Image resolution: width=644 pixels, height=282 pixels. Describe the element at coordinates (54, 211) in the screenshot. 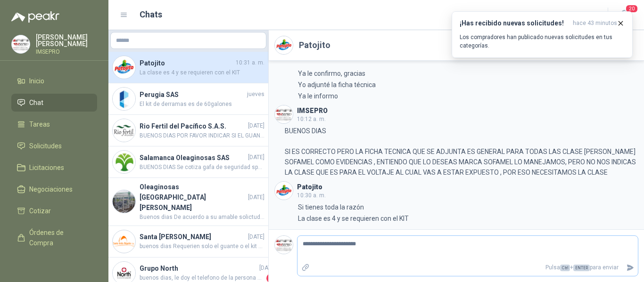

I see `a: Cotizar` at that location.